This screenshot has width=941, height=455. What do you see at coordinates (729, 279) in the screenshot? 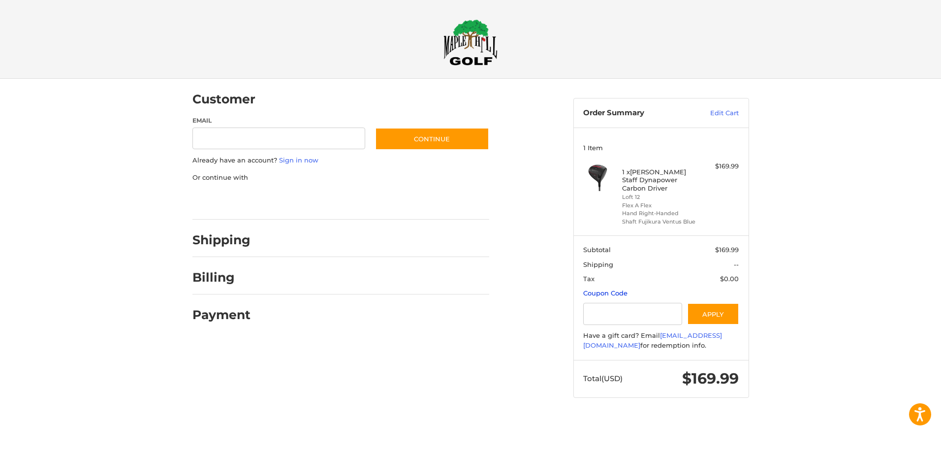
I see `span: $0.00` at bounding box center [729, 279].